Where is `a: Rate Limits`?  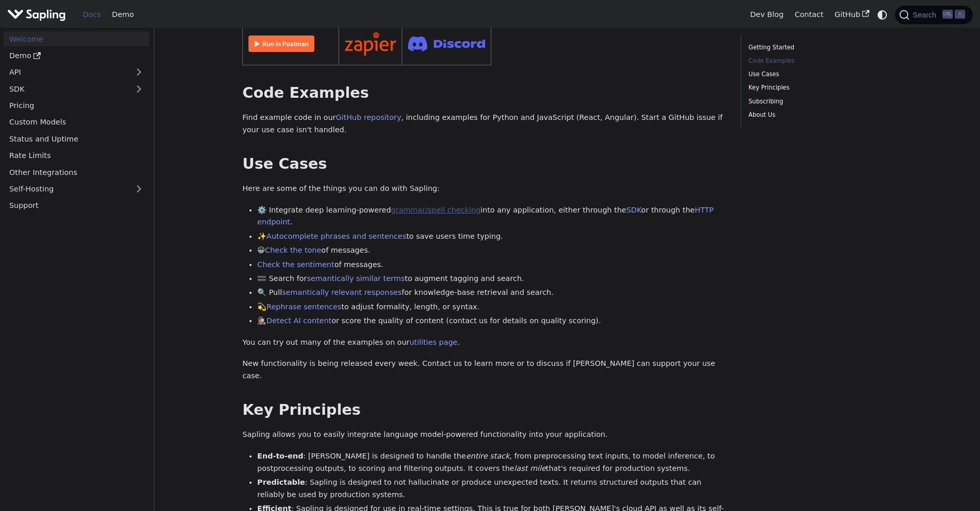
a: Rate Limits is located at coordinates (76, 155).